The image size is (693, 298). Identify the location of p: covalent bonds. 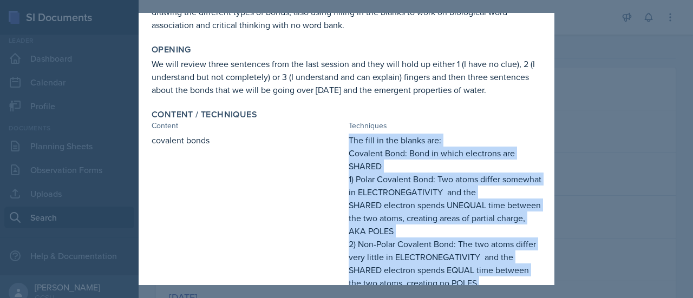
(248, 140).